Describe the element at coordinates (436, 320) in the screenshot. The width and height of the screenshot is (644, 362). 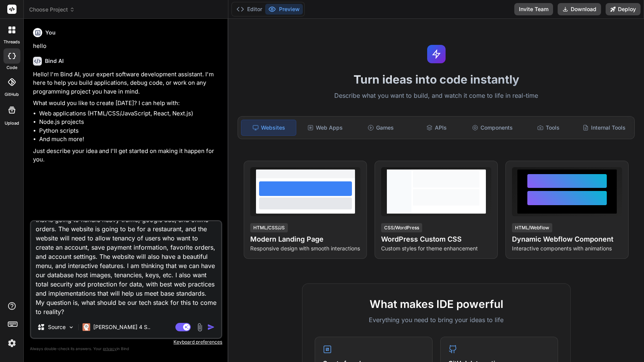
I see `p: Everything you need to bring your ideas to life` at that location.